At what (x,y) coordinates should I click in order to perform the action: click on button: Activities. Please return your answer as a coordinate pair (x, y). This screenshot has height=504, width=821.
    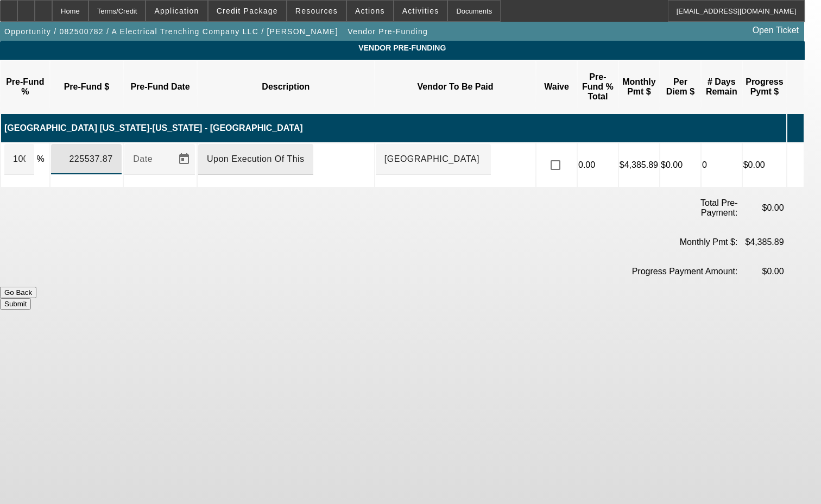
    Looking at the image, I should click on (421, 11).